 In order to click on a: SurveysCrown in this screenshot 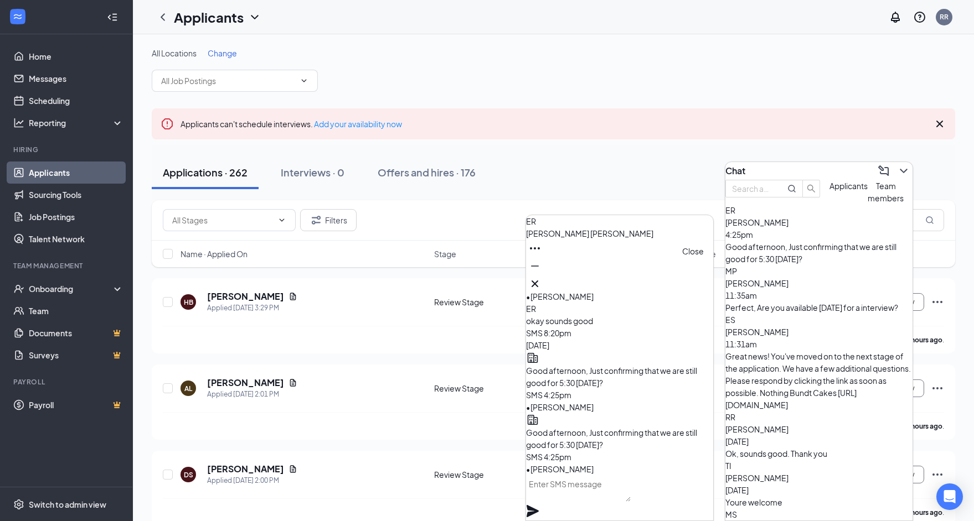, I will do `click(76, 355)`.